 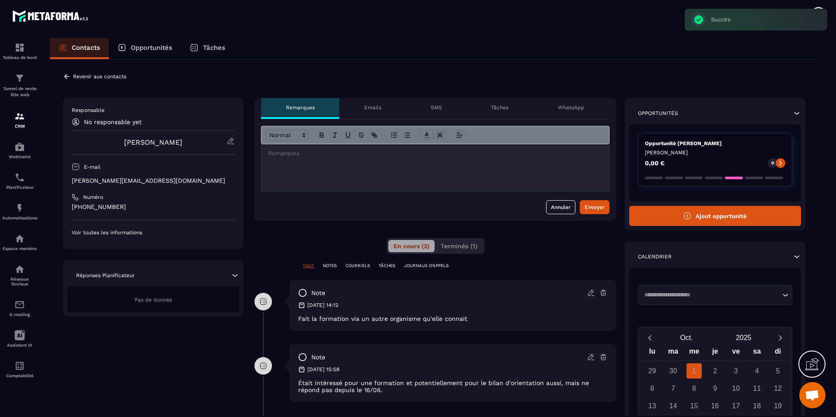 What do you see at coordinates (100, 77) in the screenshot?
I see `p: Revenir aux contacts` at bounding box center [100, 77].